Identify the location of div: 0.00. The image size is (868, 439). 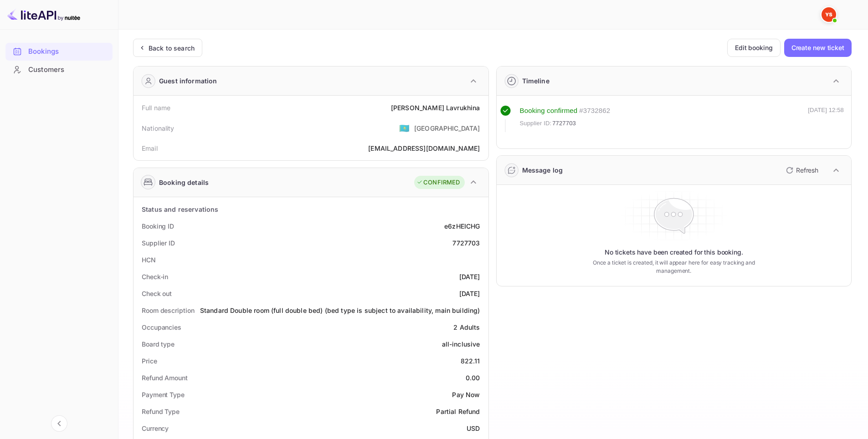
(473, 378).